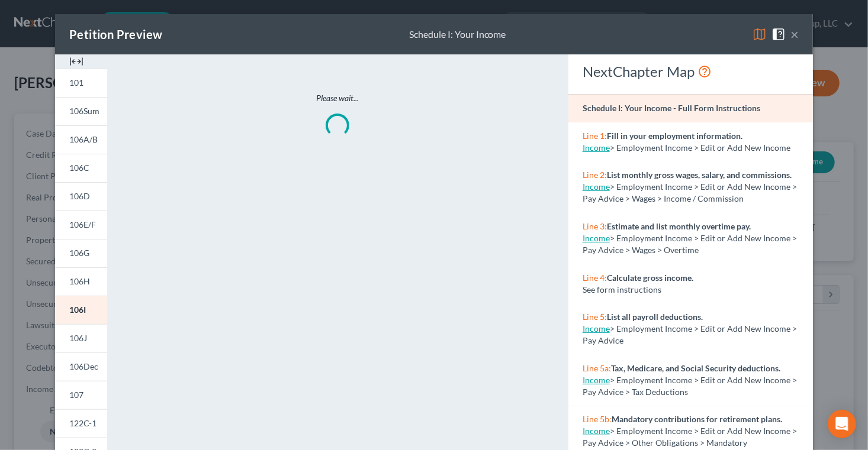 Image resolution: width=868 pixels, height=450 pixels. What do you see at coordinates (594, 277) in the screenshot?
I see `span: Line 4:` at bounding box center [594, 277].